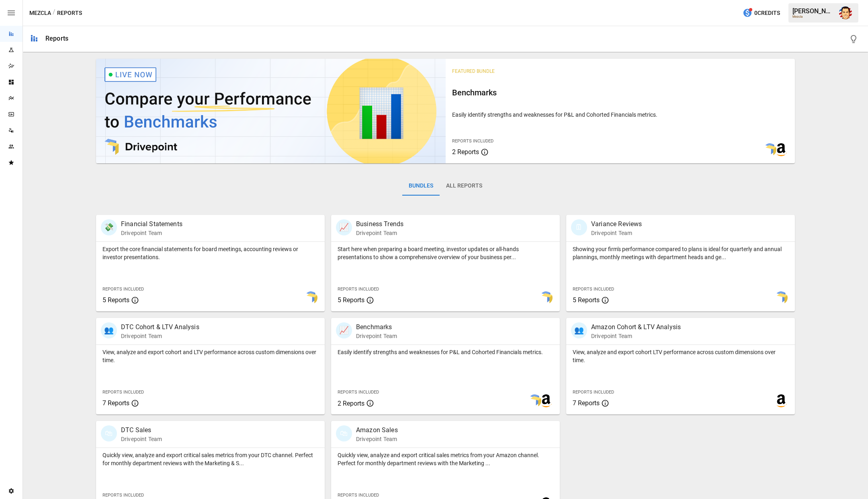 The image size is (868, 499). Describe the element at coordinates (445, 459) in the screenshot. I see `p: Quickly view, analyze and export critical sales metrics from your Amazon channel. Perfect for mon...` at that location.